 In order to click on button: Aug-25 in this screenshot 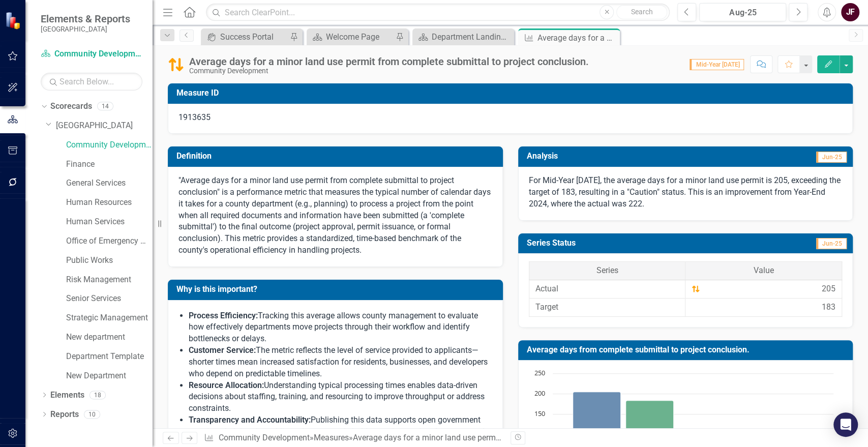, I will do `click(743, 12)`.